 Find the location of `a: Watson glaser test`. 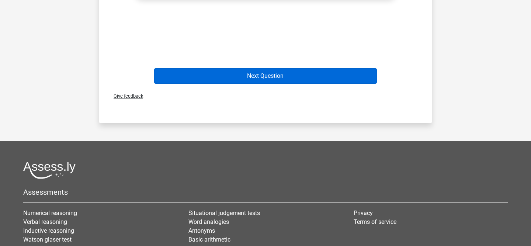

a: Watson glaser test is located at coordinates (47, 239).